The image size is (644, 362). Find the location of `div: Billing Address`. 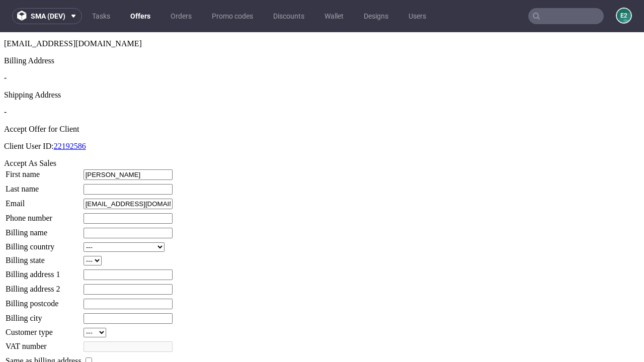

div: Billing Address is located at coordinates (322, 29).